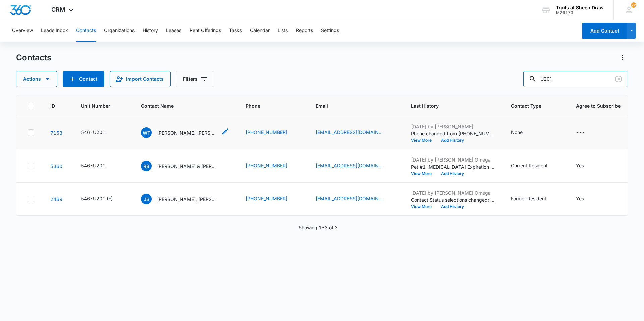 This screenshot has width=644, height=321. Describe the element at coordinates (34, 57) in the screenshot. I see `h1: Contacts` at that location.